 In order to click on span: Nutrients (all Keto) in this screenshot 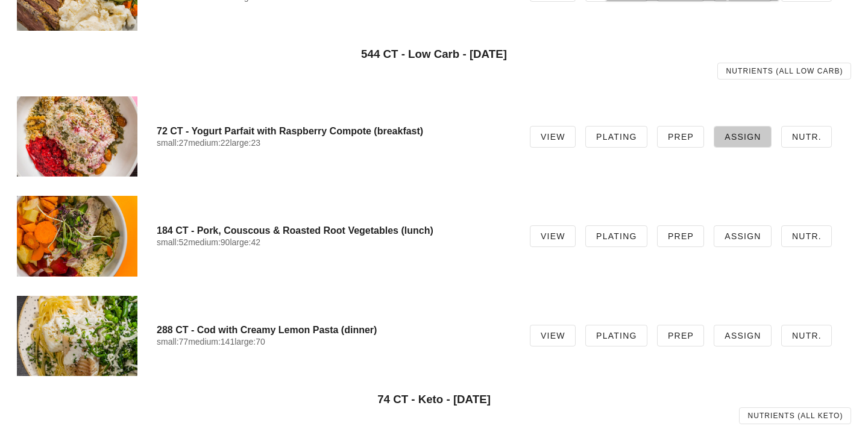, I will do `click(794, 415)`.